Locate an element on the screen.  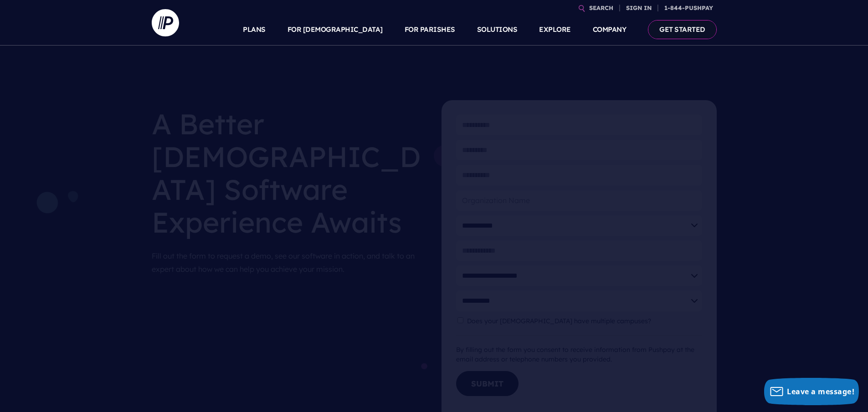
span: Leave a message! is located at coordinates (820, 391).